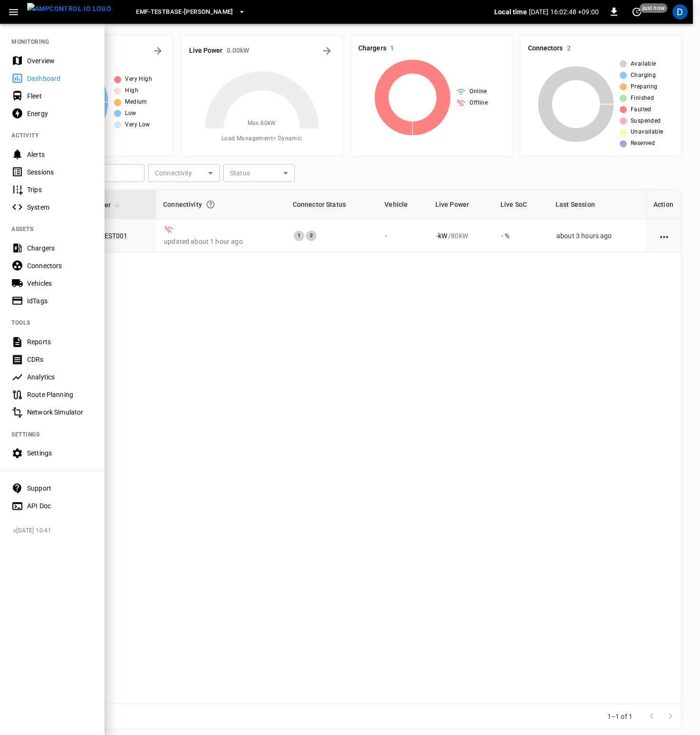  Describe the element at coordinates (653, 8) in the screenshot. I see `span: just now` at that location.